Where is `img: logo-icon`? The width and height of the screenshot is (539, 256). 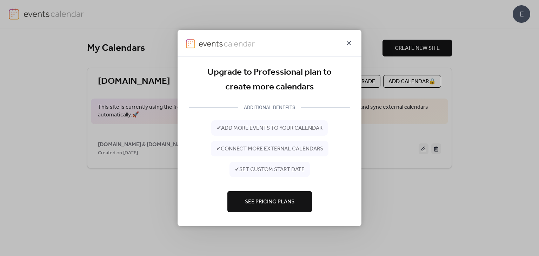 img: logo-icon is located at coordinates (191, 44).